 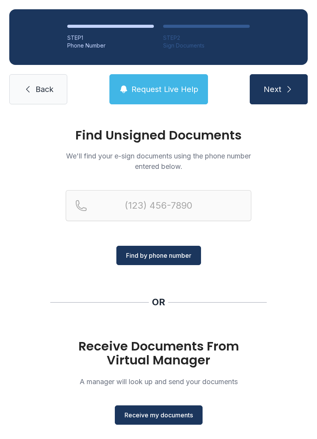 I want to click on div: OR, so click(x=158, y=302).